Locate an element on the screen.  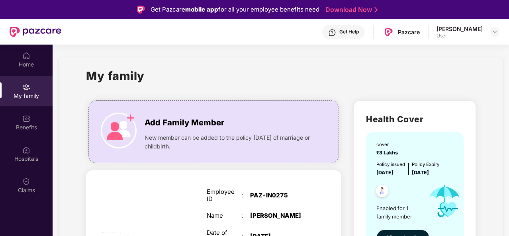
img: Pazcare_Logo.png is located at coordinates (388, 32).